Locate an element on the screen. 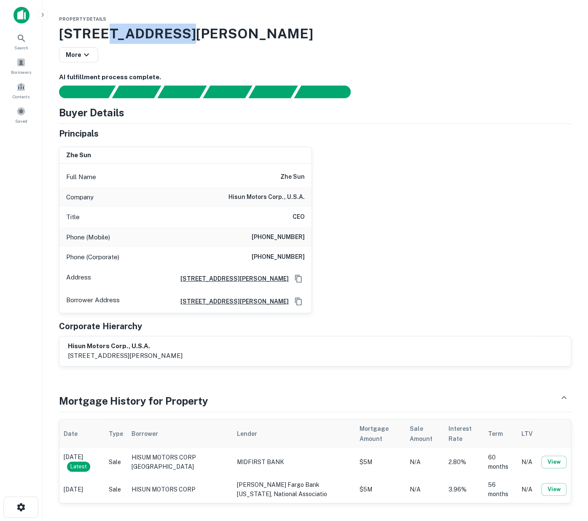 This screenshot has height=521, width=588. p: Full Name is located at coordinates (81, 177).